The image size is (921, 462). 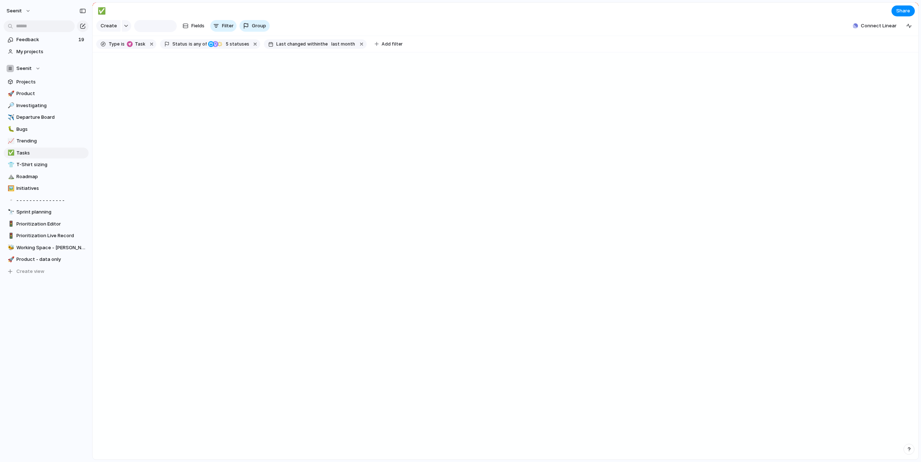 I want to click on span: Share, so click(x=903, y=11).